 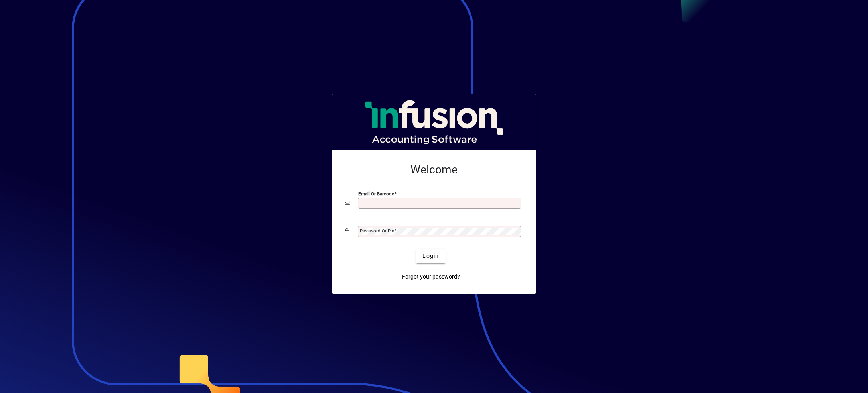 What do you see at coordinates (430, 256) in the screenshot?
I see `span: Login` at bounding box center [430, 256].